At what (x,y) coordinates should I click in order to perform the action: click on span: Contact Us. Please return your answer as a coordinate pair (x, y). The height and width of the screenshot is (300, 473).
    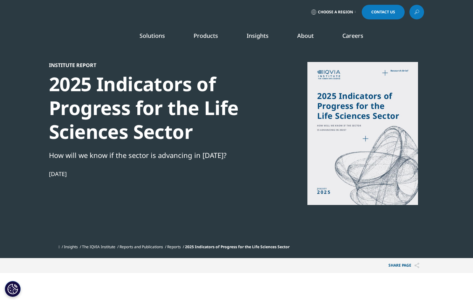
    Looking at the image, I should click on (383, 12).